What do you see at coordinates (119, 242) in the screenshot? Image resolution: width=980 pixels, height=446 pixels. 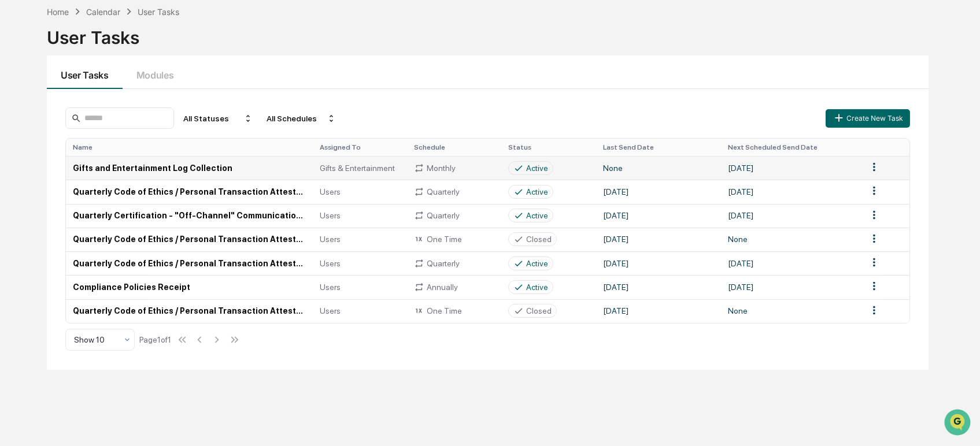 I see `span: Attestations` at bounding box center [119, 242].